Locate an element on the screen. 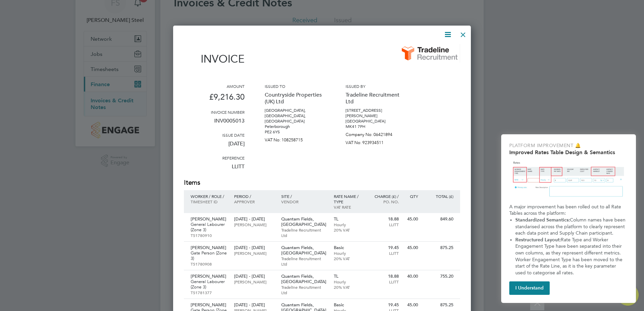  p: Timesheet ID is located at coordinates (209, 202).